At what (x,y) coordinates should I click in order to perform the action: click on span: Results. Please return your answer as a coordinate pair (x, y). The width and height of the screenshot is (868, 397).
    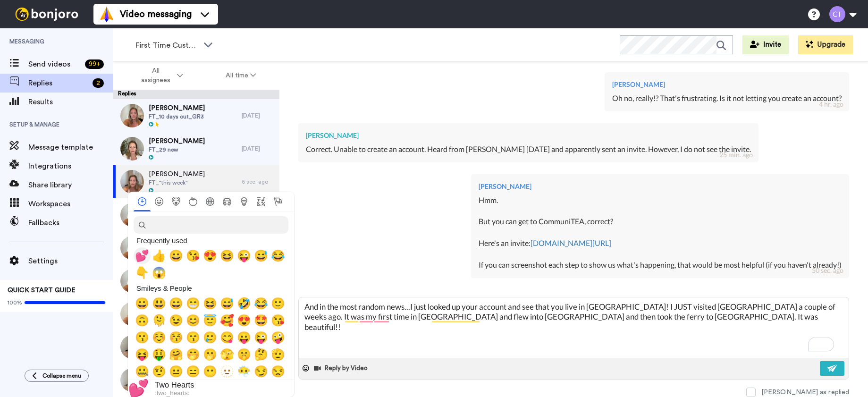
    Looking at the image, I should click on (70, 102).